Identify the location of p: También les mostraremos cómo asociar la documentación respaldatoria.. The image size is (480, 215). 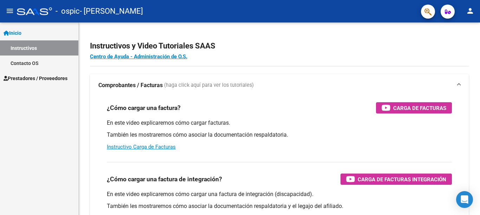
(279, 135).